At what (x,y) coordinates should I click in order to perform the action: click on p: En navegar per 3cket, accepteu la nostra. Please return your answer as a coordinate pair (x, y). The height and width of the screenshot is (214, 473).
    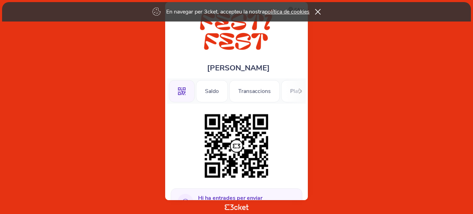
    Looking at the image, I should click on (238, 12).